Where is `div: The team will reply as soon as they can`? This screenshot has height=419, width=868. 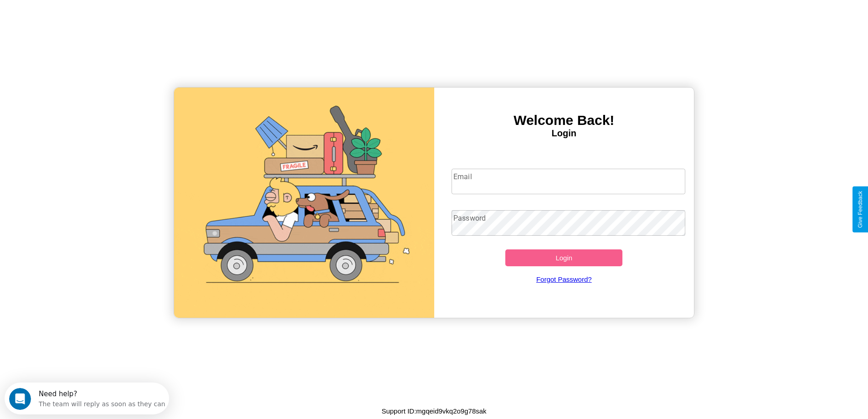
div: The team will reply as soon as they can is located at coordinates (98, 20).